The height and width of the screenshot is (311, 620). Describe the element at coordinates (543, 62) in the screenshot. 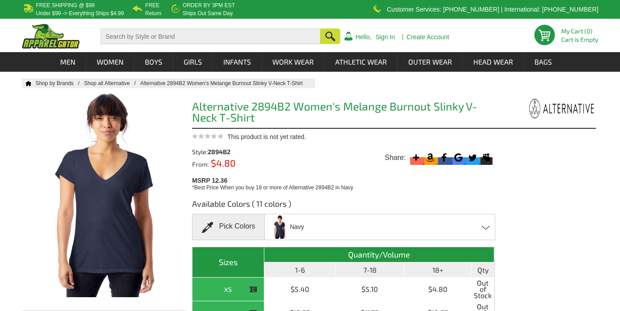

I see `a: Bags` at that location.